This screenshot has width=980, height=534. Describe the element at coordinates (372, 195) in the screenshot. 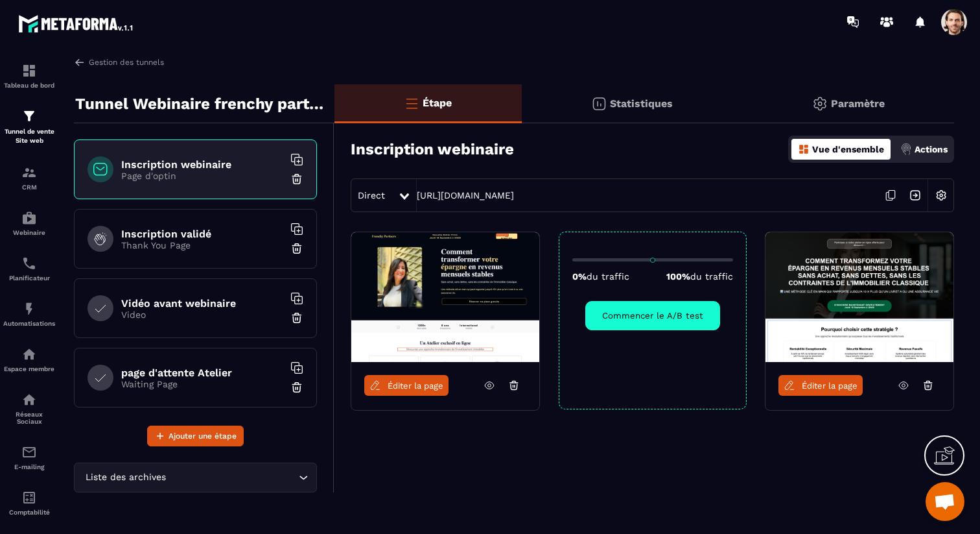

I see `span: Direct` at that location.